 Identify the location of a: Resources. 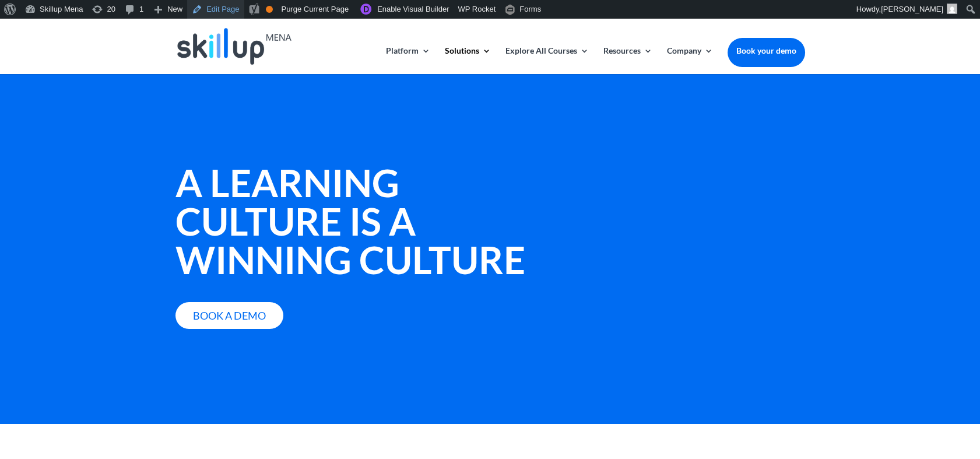
(627, 60).